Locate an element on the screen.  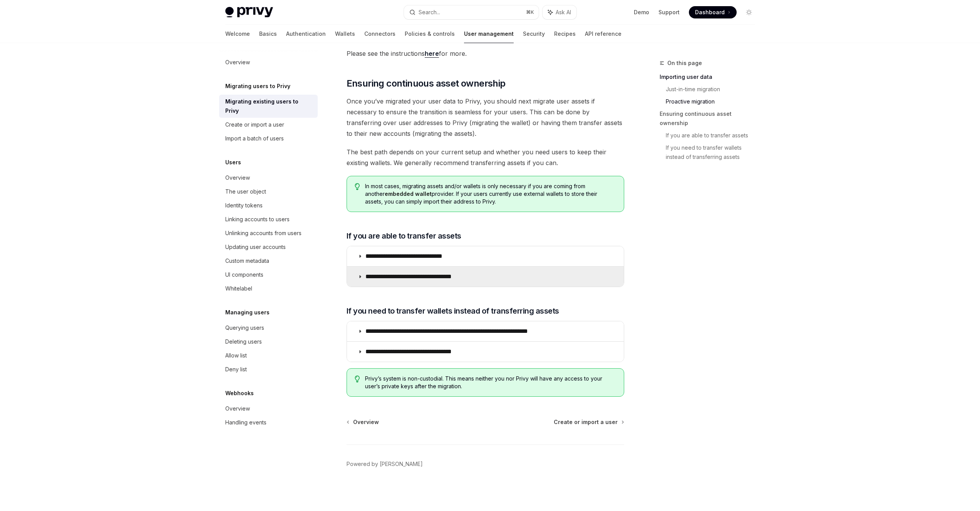
a: API reference is located at coordinates (603, 34).